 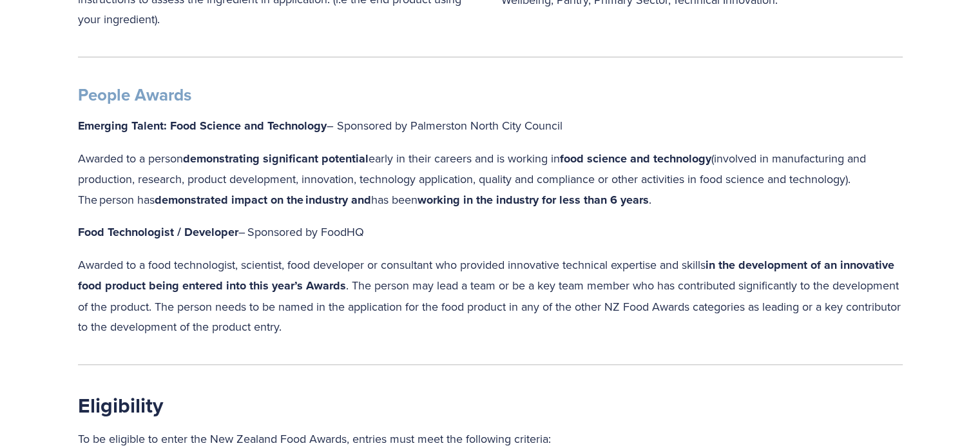 What do you see at coordinates (490, 232) in the screenshot?
I see `p: – Sponsored by FoodHQ` at bounding box center [490, 232].